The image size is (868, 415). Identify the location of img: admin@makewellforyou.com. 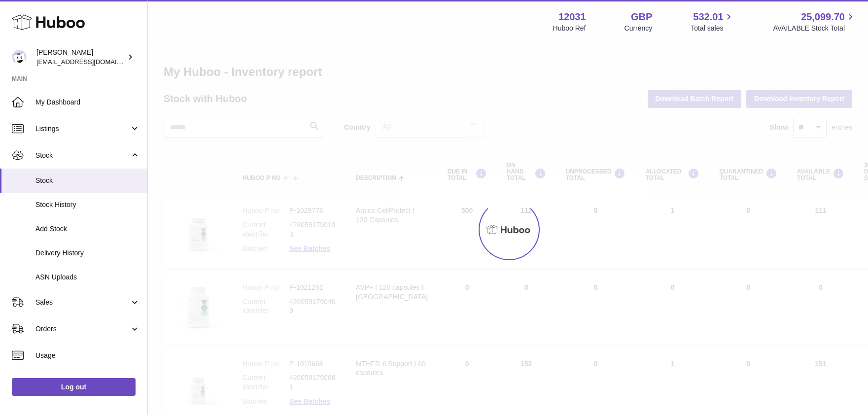
(19, 57).